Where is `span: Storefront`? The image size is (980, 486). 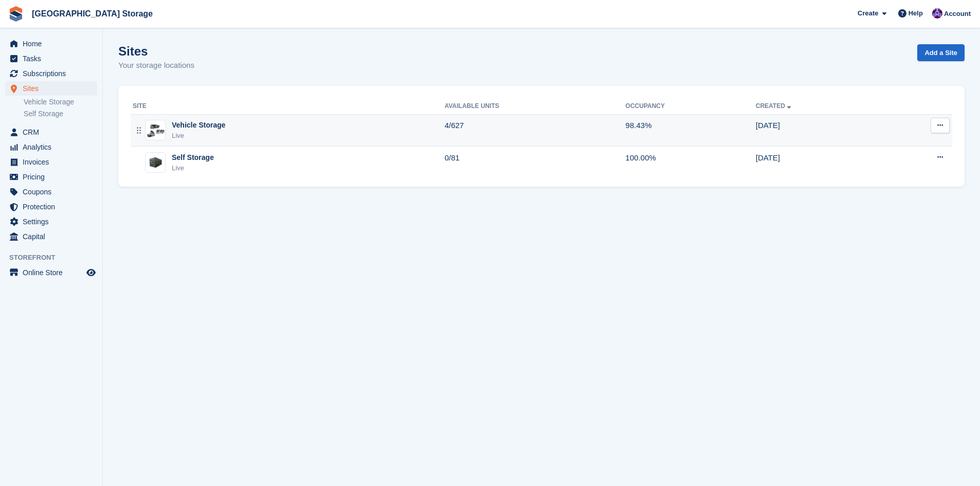 span: Storefront is located at coordinates (56, 258).